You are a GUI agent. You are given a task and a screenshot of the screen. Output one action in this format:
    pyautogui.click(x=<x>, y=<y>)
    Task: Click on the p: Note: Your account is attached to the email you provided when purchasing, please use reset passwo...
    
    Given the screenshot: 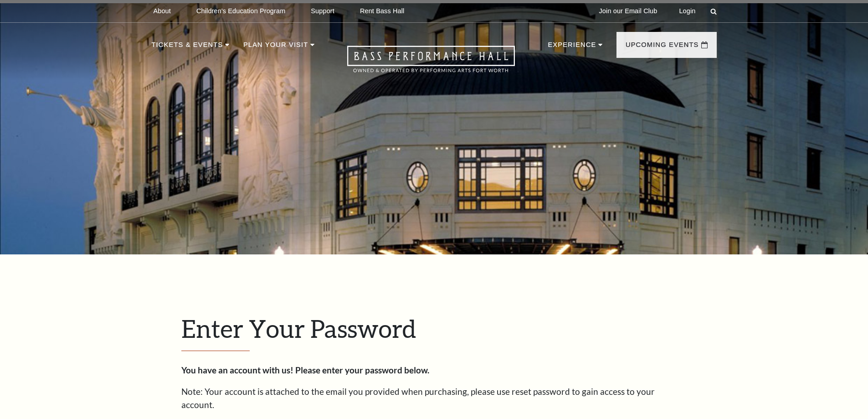 What is the action you would take?
    pyautogui.click(x=434, y=398)
    